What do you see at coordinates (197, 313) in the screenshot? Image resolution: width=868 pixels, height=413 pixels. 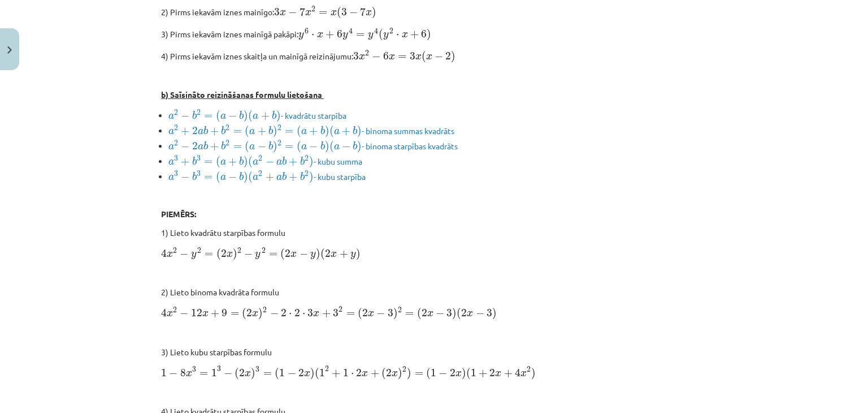 I see `span: 12` at bounding box center [197, 313].